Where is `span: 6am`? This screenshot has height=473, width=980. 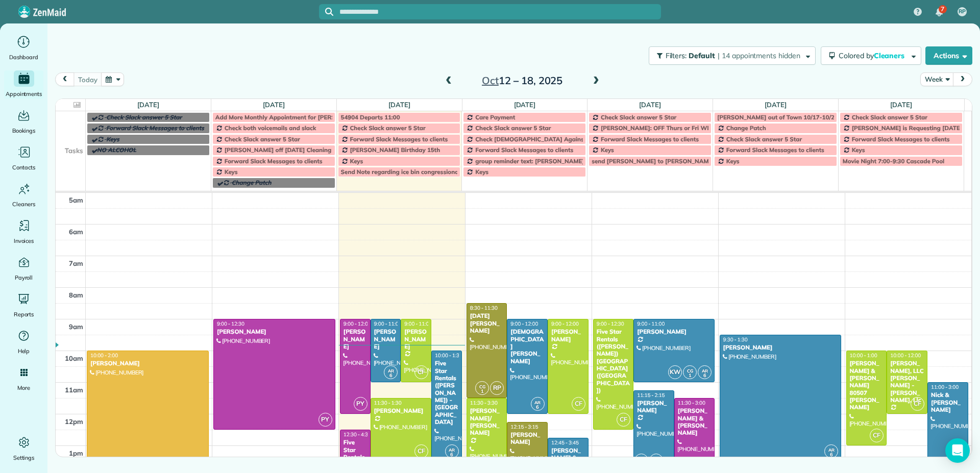 span: 6am is located at coordinates (76, 232).